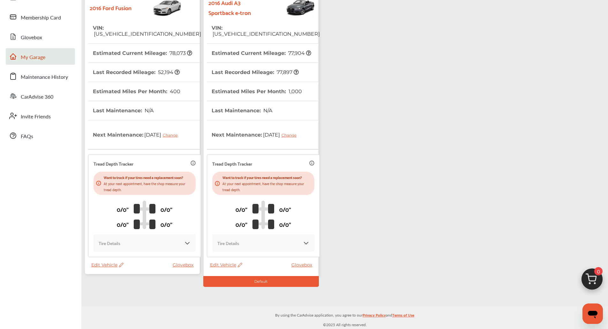  What do you see at coordinates (40, 136) in the screenshot?
I see `a: FAQs` at bounding box center [40, 136].